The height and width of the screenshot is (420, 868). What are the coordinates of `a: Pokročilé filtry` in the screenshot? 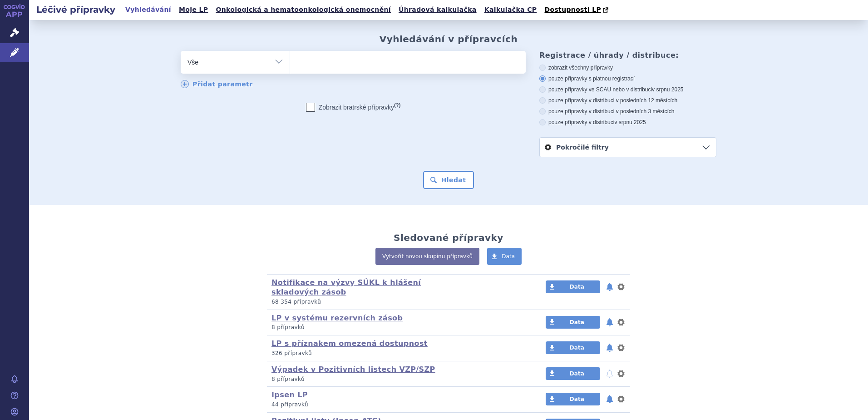 It's located at (628, 147).